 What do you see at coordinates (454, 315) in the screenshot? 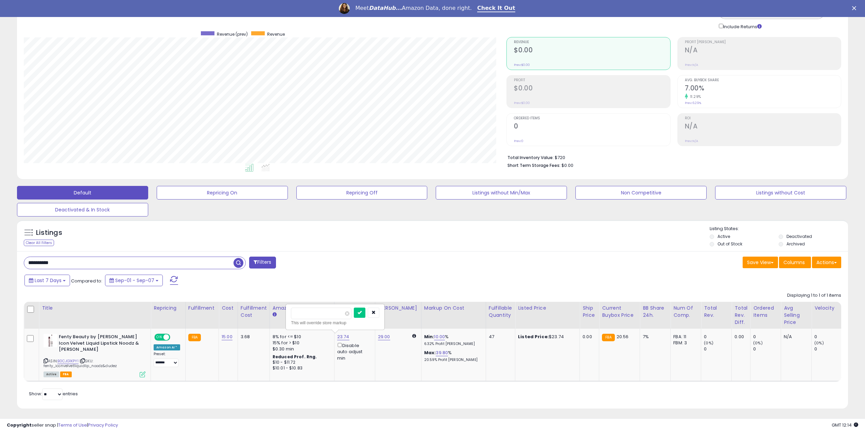
I see `th: The percentage added to the cost of goods (COGS) that forms the calculator for Min & Max prices.` at bounding box center [454, 315].